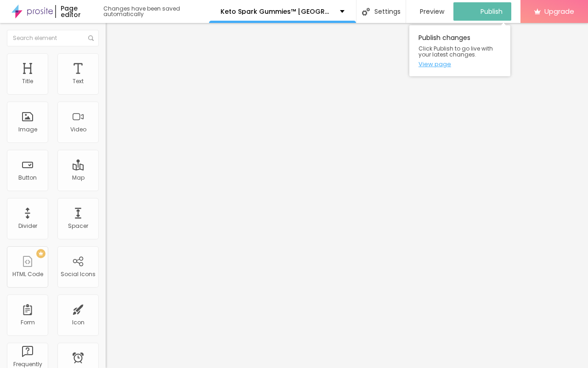  I want to click on div: Spacer, so click(78, 226).